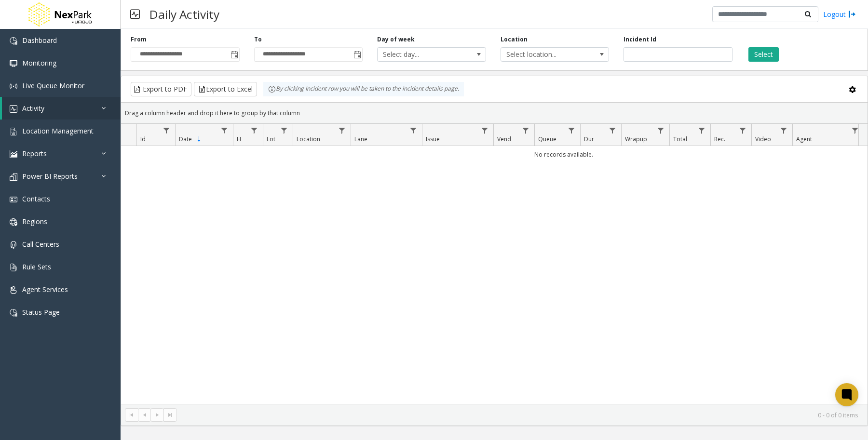 The height and width of the screenshot is (440, 868). I want to click on a: Id Filter Menu, so click(166, 130).